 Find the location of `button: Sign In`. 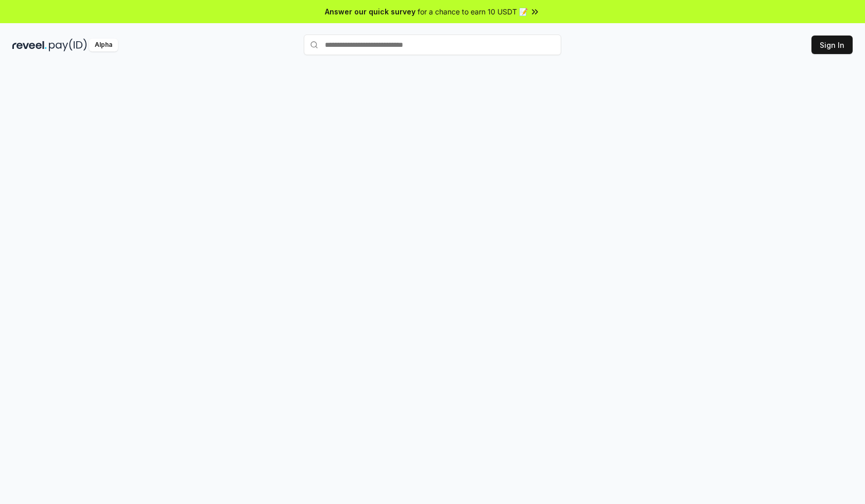

button: Sign In is located at coordinates (832, 44).